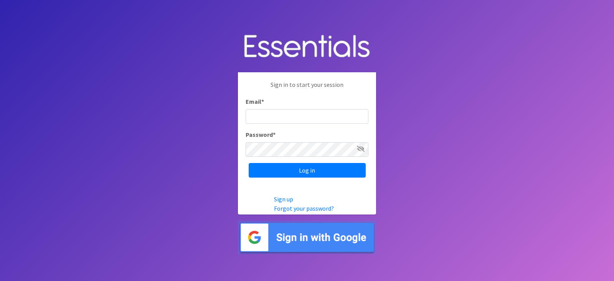 Image resolution: width=614 pixels, height=281 pixels. Describe the element at coordinates (304, 208) in the screenshot. I see `a: Forgot your password?` at that location.